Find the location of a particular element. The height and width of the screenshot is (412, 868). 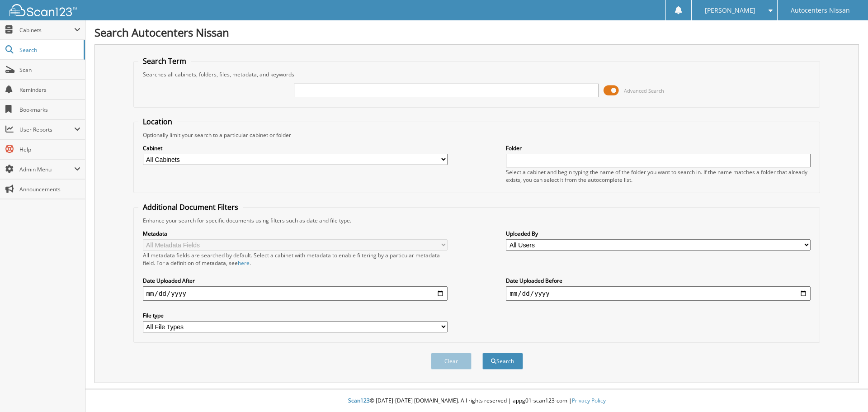

label: Metadata is located at coordinates (295, 233).